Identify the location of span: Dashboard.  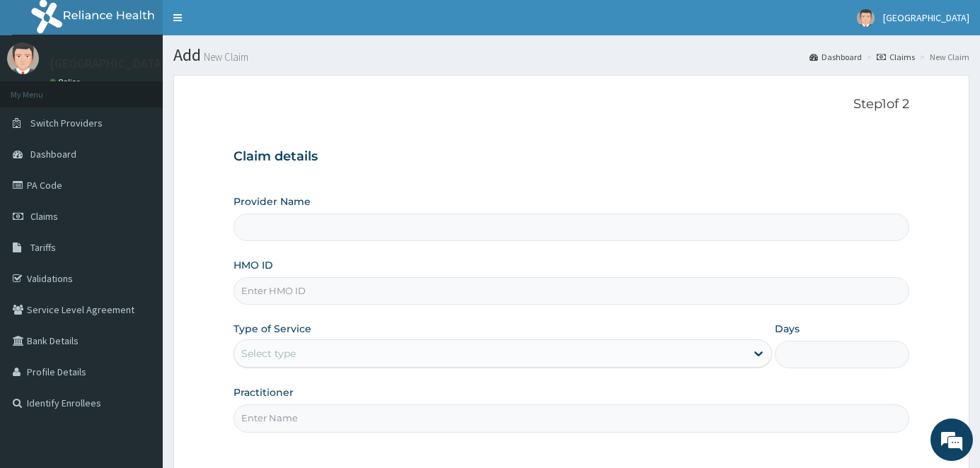
(53, 154).